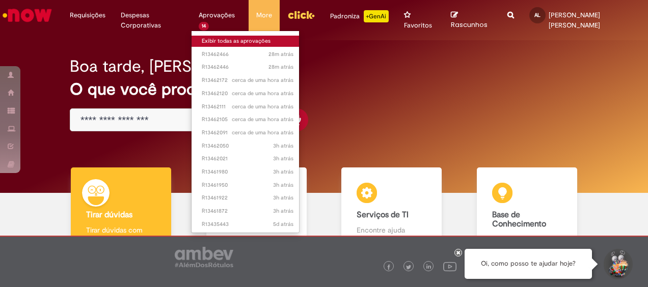  Describe the element at coordinates (248, 198) in the screenshot. I see `span: R13461922` at that location.